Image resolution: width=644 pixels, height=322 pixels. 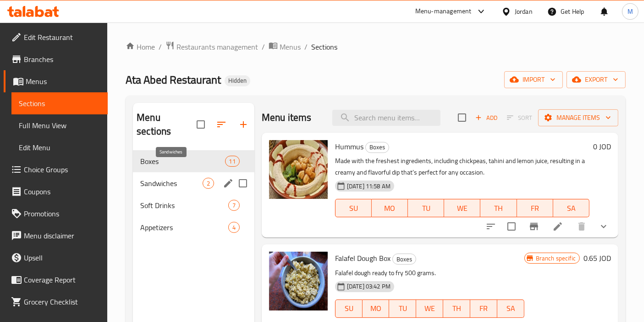 What do you see at coordinates (171, 183) in the screenshot?
I see `span: Sandwiches` at bounding box center [171, 183].